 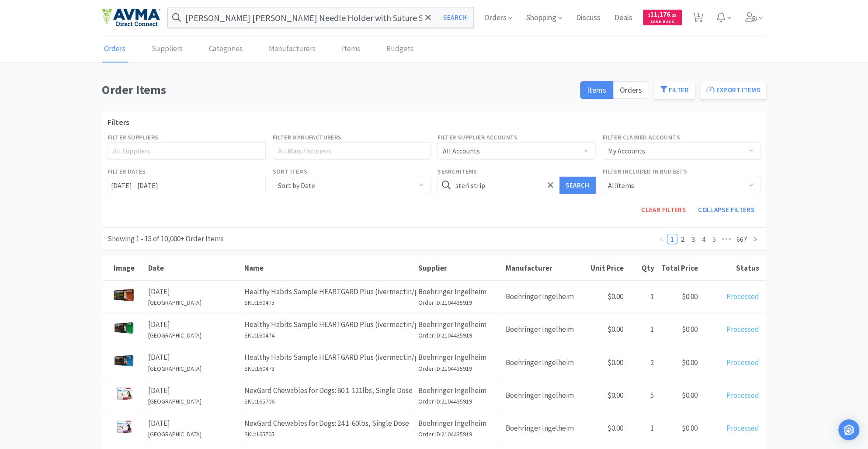 What do you see at coordinates (329, 357) in the screenshot?
I see `p: Healthy Habits Sample HEARTGARD Plus (ivermectin/pyrantel) for Dogs up to 25 lbs Blue` at bounding box center [329, 357].